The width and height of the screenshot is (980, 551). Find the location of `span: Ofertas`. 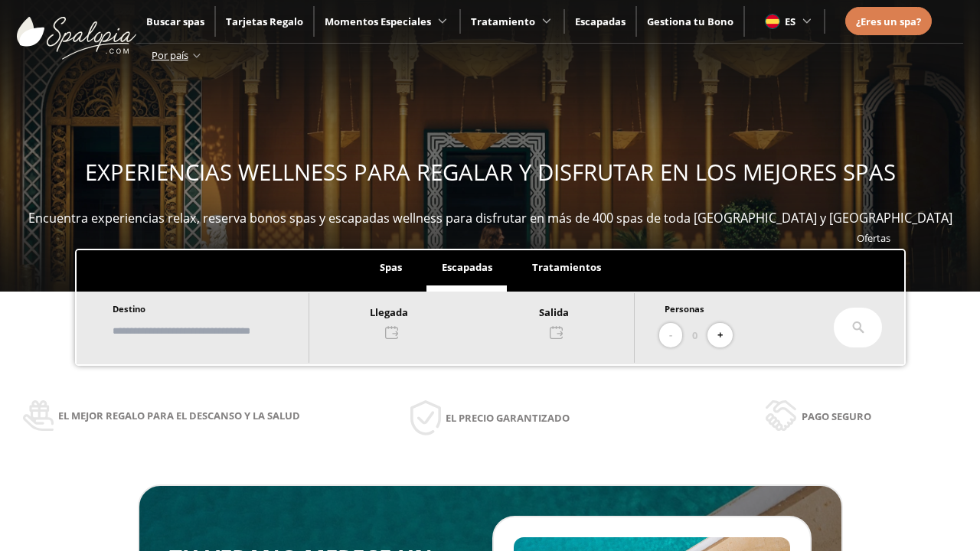

span: Ofertas is located at coordinates (874, 238).